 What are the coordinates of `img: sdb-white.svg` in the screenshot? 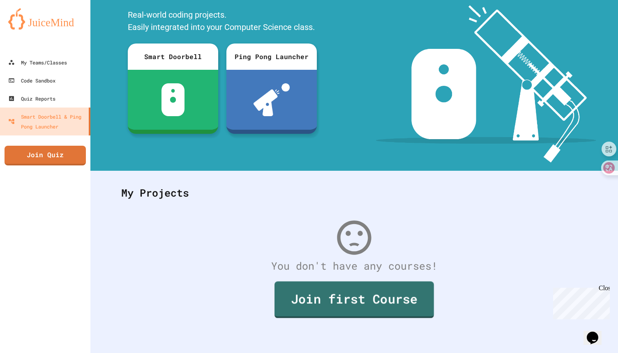 It's located at (173, 100).